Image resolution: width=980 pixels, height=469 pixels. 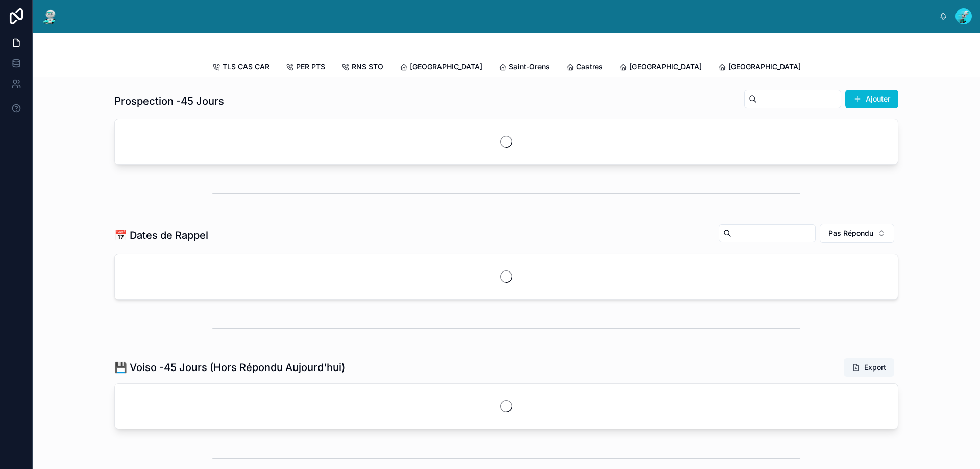 I want to click on button: Ajouter, so click(x=872, y=99).